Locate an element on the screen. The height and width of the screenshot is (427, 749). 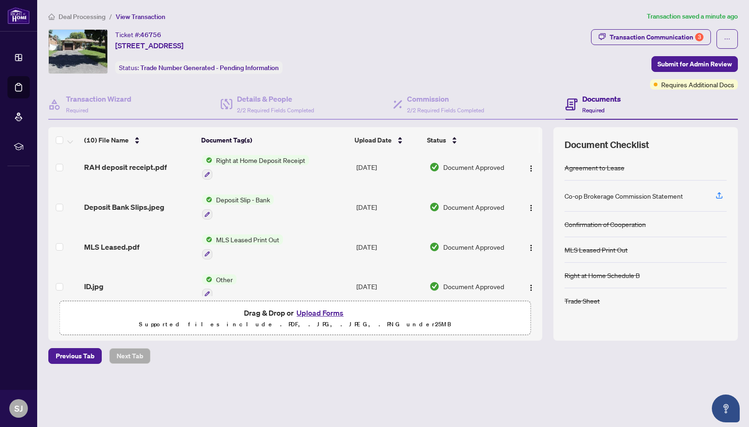
div: Trade Sheet is located at coordinates (582, 301).